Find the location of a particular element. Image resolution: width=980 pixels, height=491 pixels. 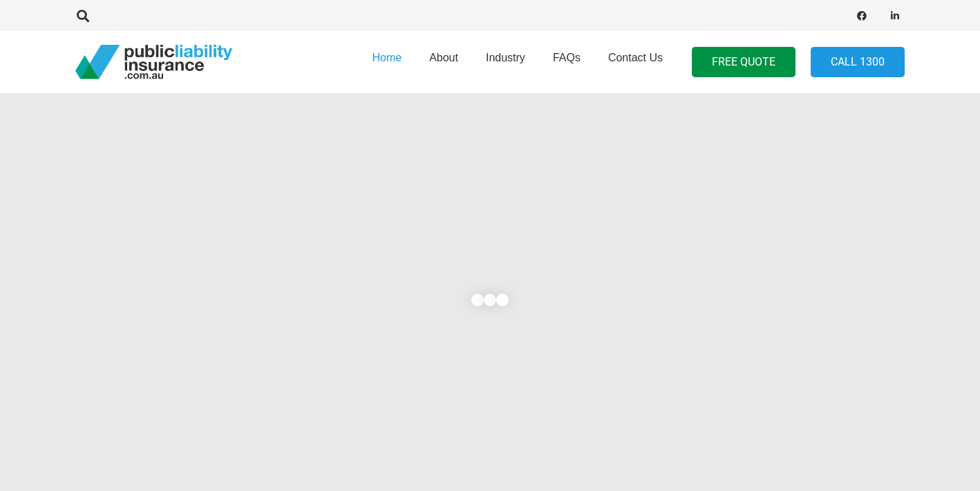

span: About is located at coordinates (443, 58).